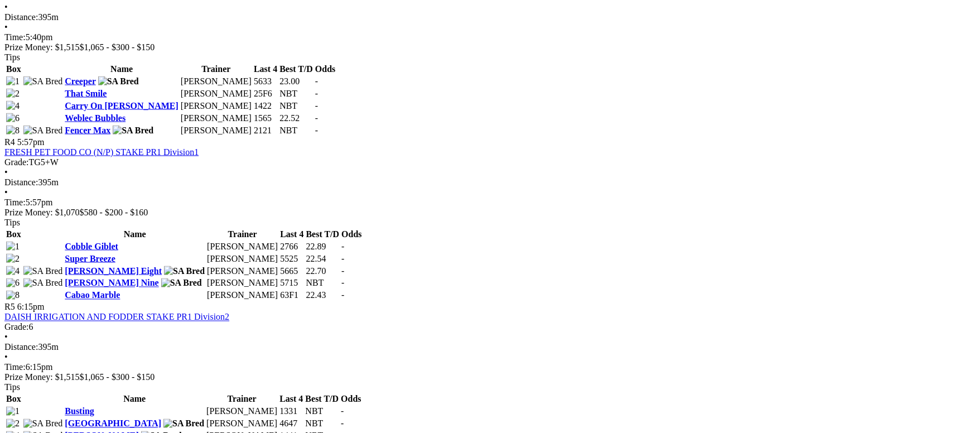  What do you see at coordinates (90, 258) in the screenshot?
I see `a: Super Breeze` at bounding box center [90, 258].